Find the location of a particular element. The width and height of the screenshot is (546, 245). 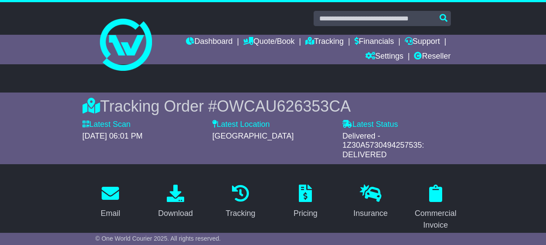

a: Support is located at coordinates (422, 42).